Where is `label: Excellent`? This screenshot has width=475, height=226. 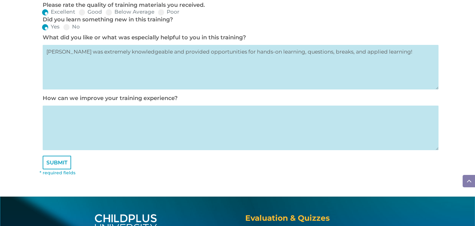
label: Excellent is located at coordinates (58, 12).